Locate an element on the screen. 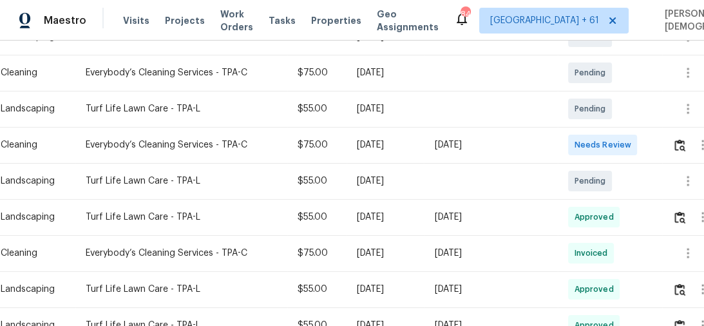 The image size is (704, 326). span: Tasks is located at coordinates (282, 21).